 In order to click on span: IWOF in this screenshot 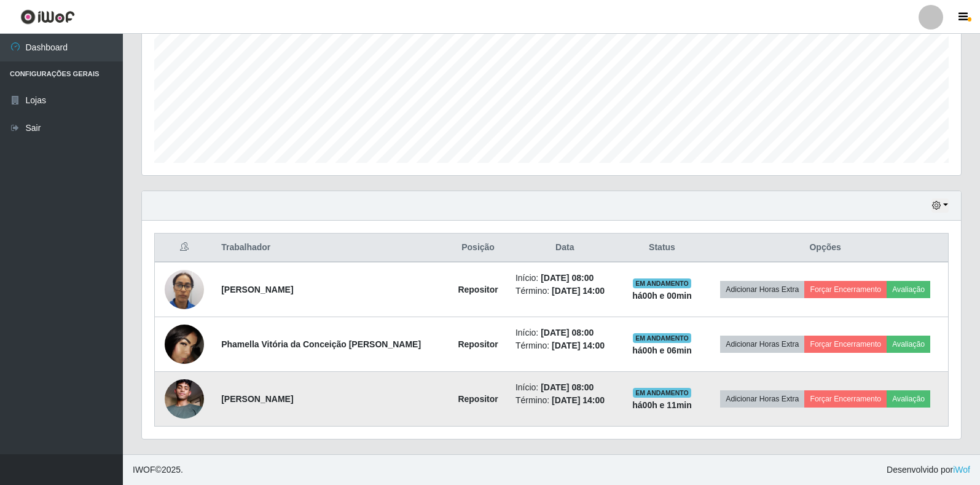, I will do `click(144, 469)`.